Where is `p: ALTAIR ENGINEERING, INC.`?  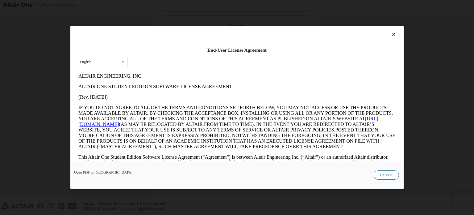
p: ALTAIR ENGINEERING, INC. is located at coordinates (161, 5).